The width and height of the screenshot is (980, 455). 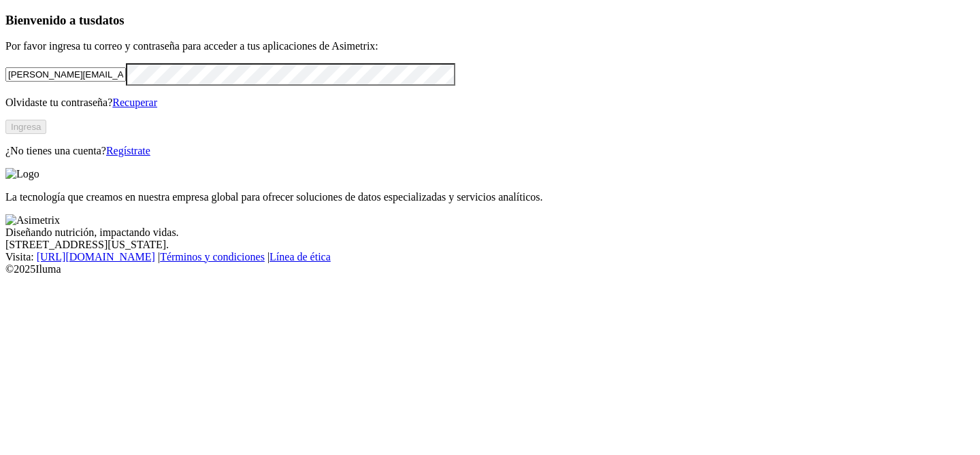 I want to click on p: La tecnología que creamos en nuestra empresa global para ofrecer soluciones de datos especializad..., so click(x=490, y=197).